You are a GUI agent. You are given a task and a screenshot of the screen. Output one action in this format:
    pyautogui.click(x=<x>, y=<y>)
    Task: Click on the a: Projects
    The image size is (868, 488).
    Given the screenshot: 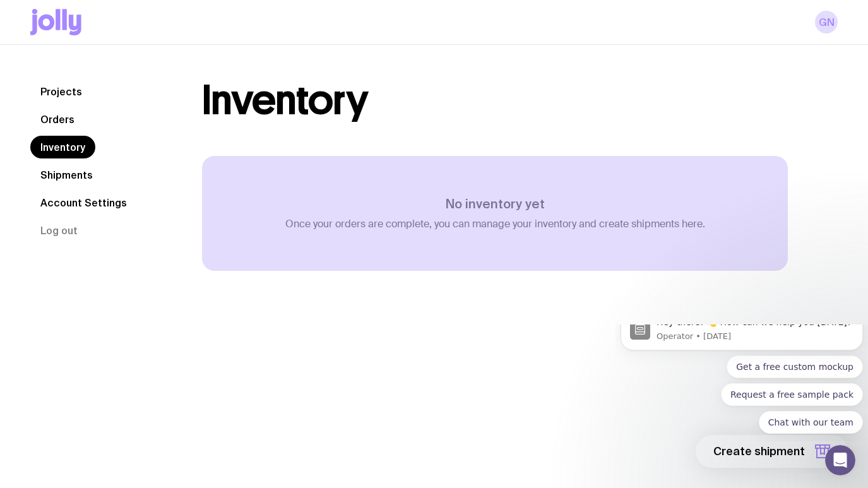 What is the action you would take?
    pyautogui.click(x=61, y=92)
    